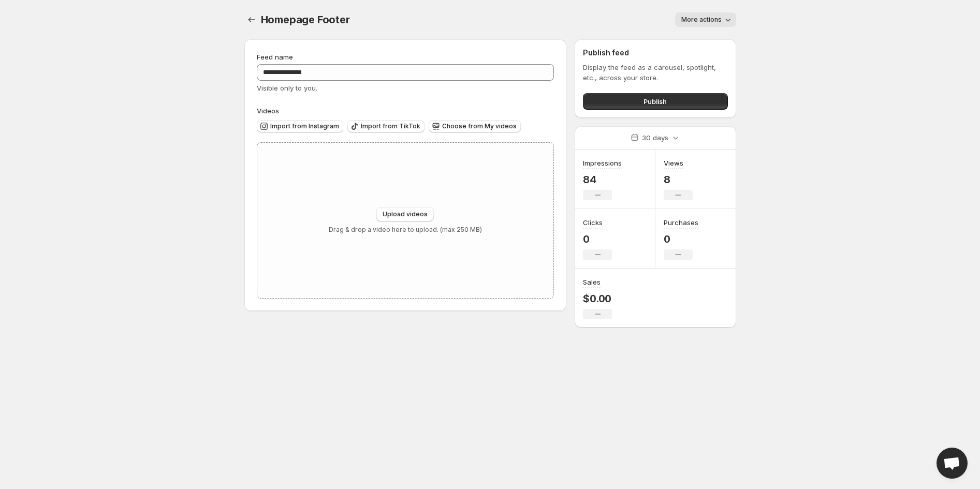  What do you see at coordinates (655, 138) in the screenshot?
I see `p: 30 days` at bounding box center [655, 138].